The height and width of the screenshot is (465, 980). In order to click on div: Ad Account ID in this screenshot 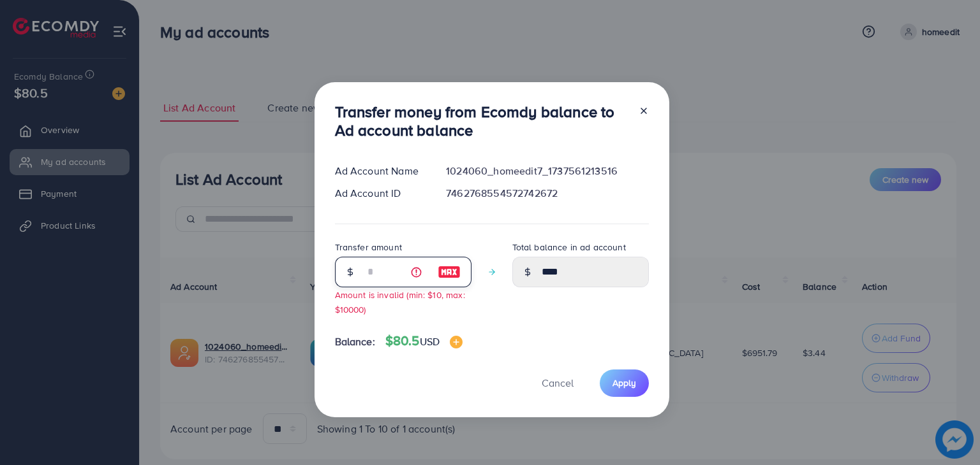, I will do `click(380, 193)`.